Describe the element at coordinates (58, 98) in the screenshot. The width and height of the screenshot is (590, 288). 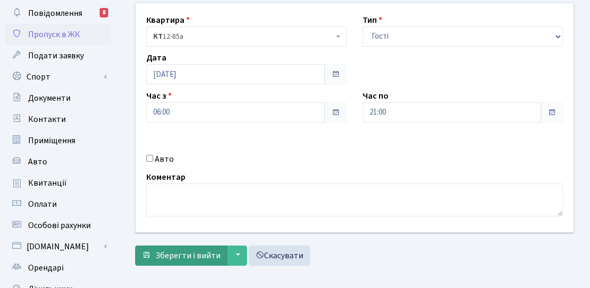
I see `a: Документи` at that location.